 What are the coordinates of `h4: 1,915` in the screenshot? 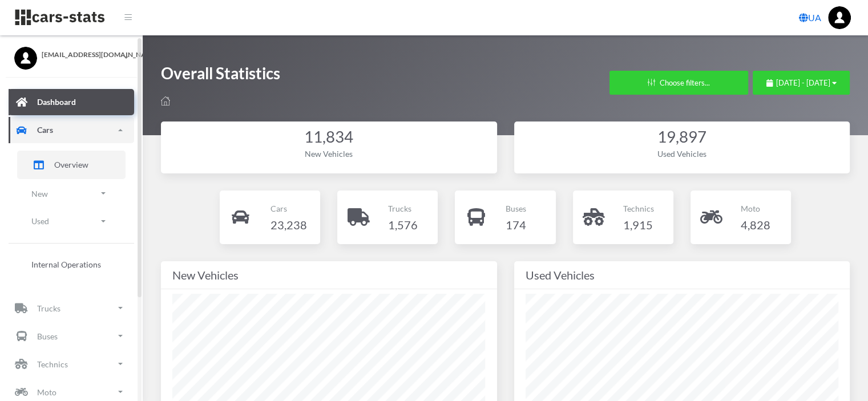 It's located at (639, 224).